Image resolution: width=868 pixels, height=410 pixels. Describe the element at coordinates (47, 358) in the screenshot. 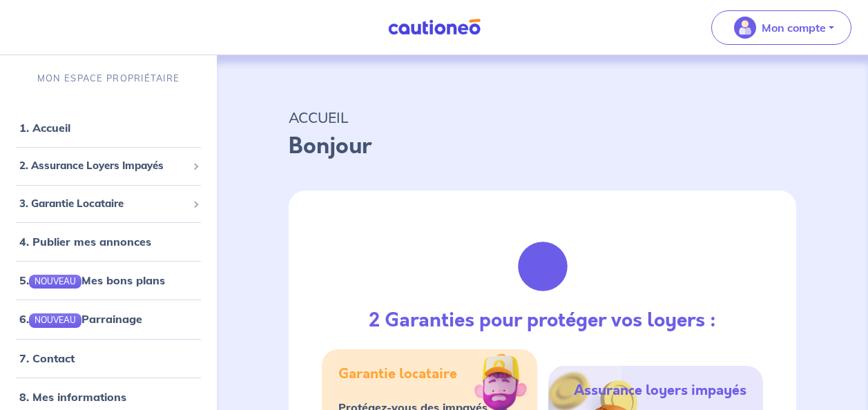

I see `a: 7. Contact` at that location.